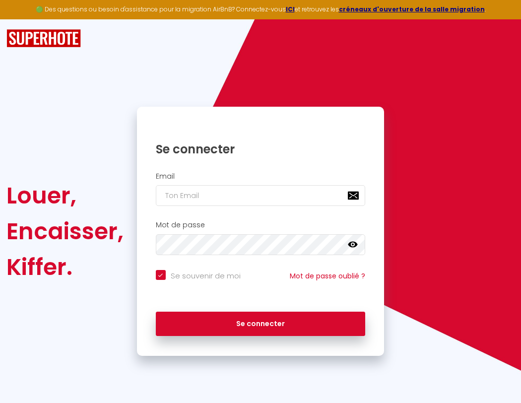  Describe the element at coordinates (260, 176) in the screenshot. I see `h2: Email` at that location.